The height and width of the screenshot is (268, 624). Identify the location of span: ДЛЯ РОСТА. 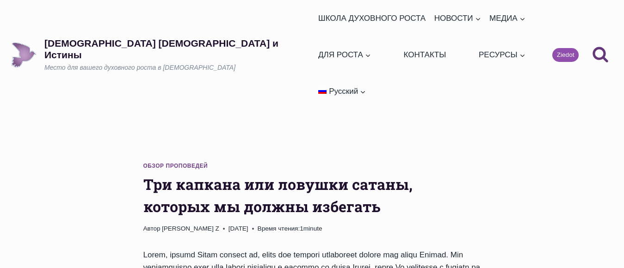
(345, 55).